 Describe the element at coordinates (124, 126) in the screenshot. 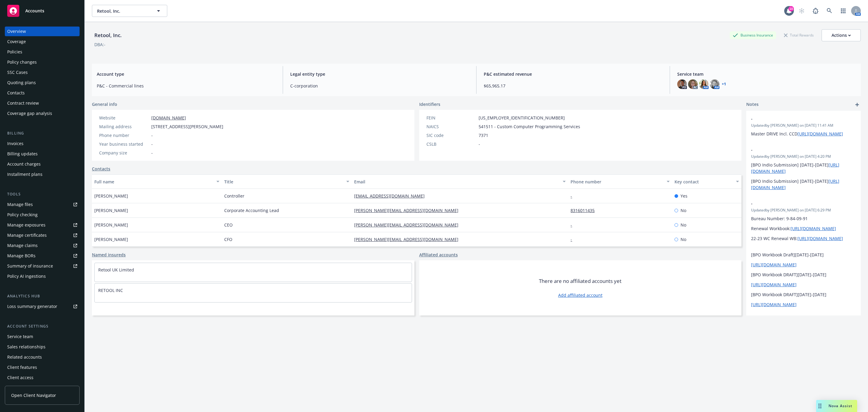

I see `div: Mailing address` at that location.